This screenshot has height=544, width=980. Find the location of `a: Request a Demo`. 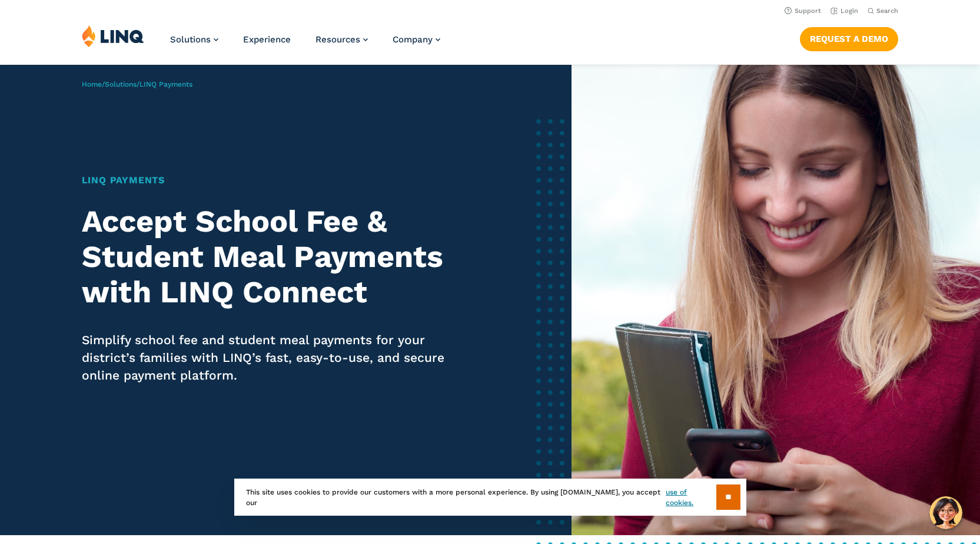

a: Request a Demo is located at coordinates (849, 39).